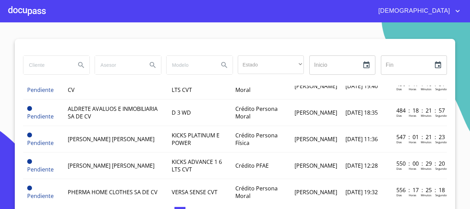 This screenshot has width=470, height=209. I want to click on button: account of current user, so click(417, 11).